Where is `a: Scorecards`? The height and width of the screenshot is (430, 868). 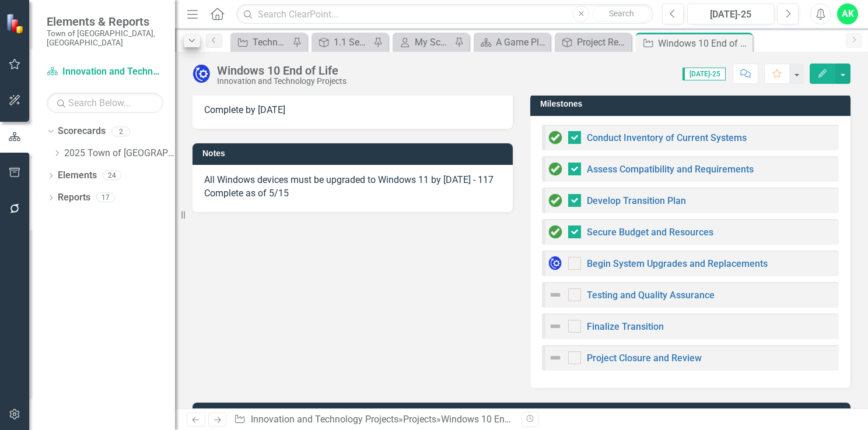 a: Scorecards is located at coordinates (81, 131).